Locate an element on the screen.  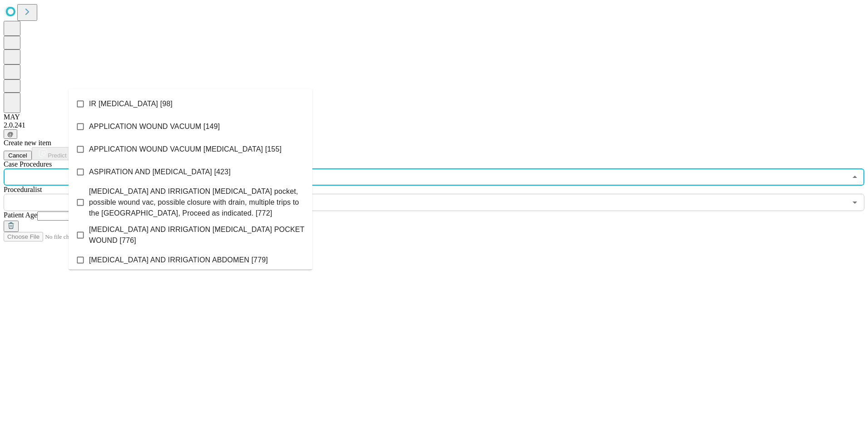
span: APPLICATION WOUND VACUUM [149] is located at coordinates (154, 127).